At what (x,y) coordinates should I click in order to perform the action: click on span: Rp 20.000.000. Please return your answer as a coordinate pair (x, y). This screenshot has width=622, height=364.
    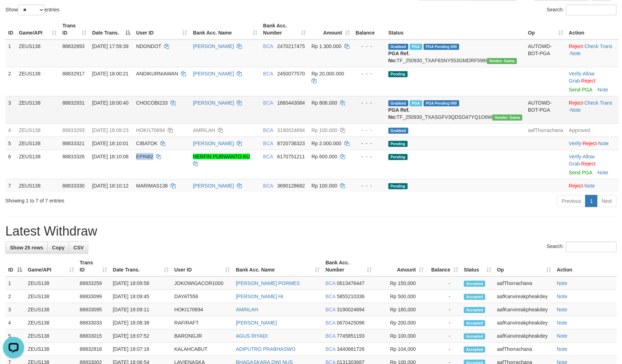
    Looking at the image, I should click on (328, 73).